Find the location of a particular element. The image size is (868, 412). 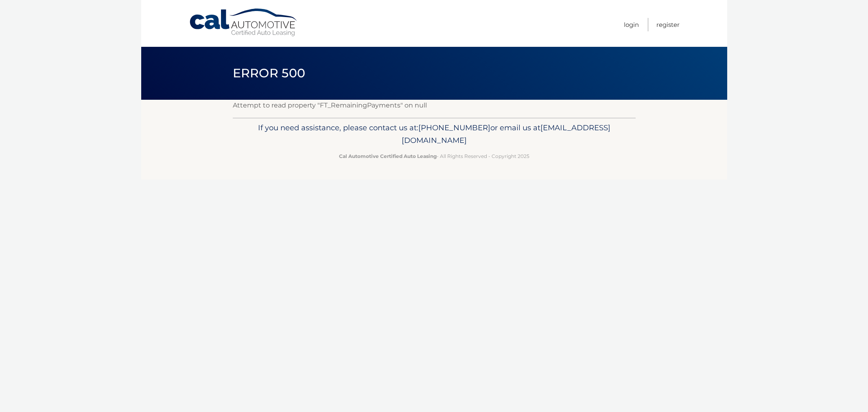

p: Attempt to read property "FT_RemainingPayments" on null is located at coordinates (434, 105).